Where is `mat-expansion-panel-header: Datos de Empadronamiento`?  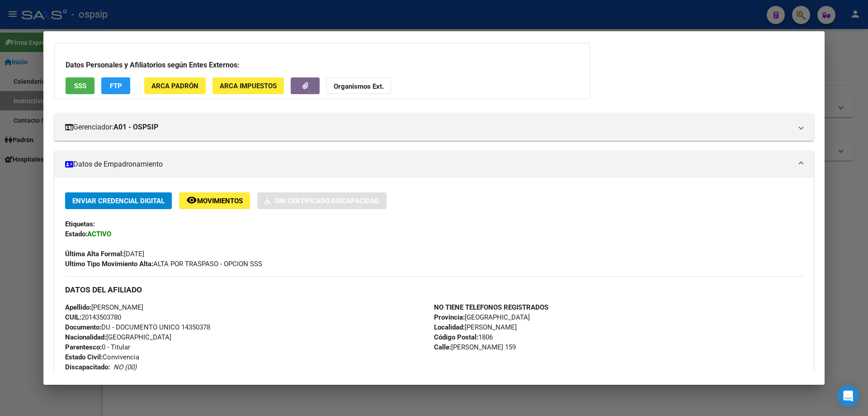 mat-expansion-panel-header: Datos de Empadronamiento is located at coordinates (434, 164).